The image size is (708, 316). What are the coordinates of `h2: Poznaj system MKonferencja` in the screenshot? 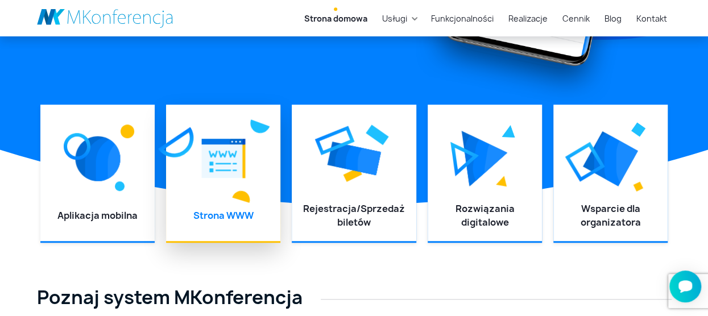 It's located at (354, 297).